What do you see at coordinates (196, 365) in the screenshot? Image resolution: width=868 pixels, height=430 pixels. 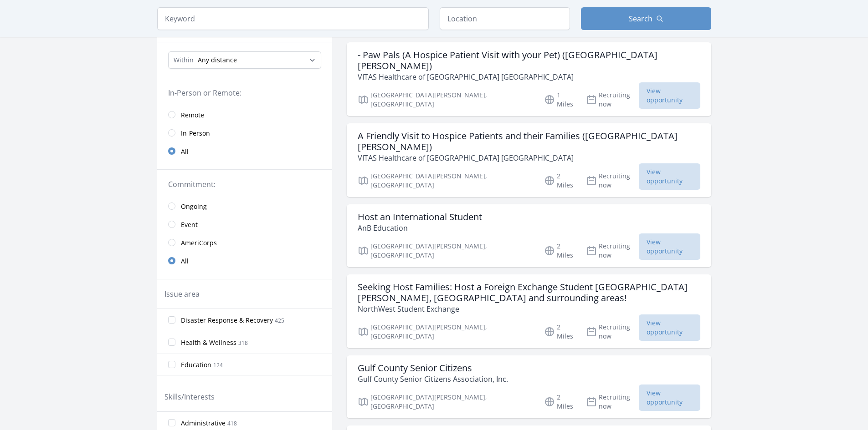 I see `span: Education` at bounding box center [196, 365].